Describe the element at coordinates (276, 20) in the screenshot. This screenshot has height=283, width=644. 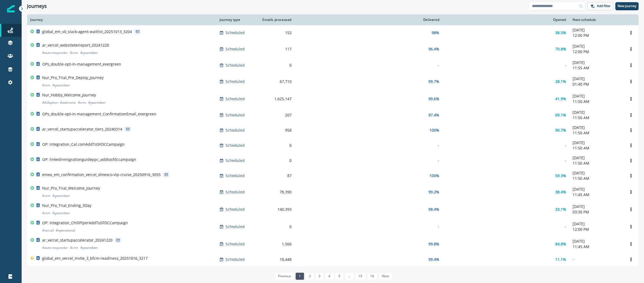
I see `div: Emails processed` at that location.